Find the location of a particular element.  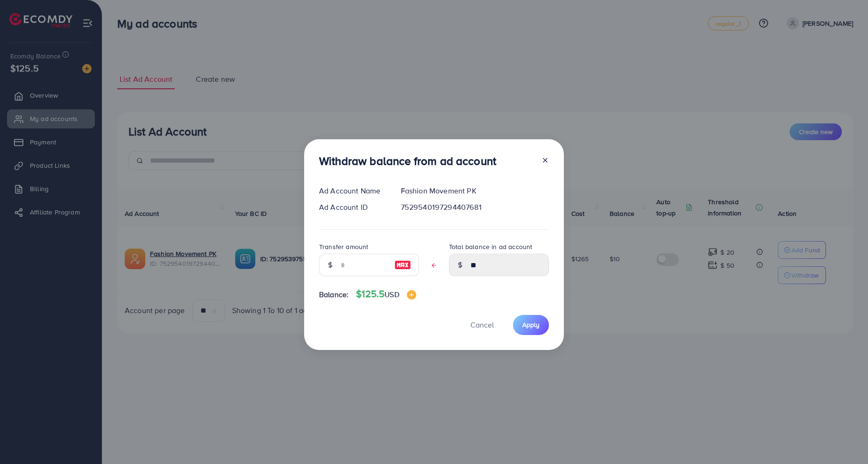

h4: $125.5 is located at coordinates (386, 294).